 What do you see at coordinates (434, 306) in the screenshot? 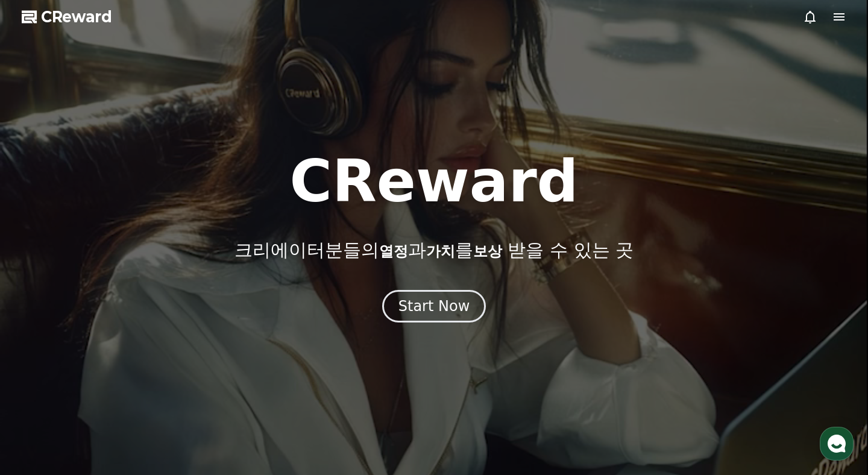
I see `button: Start Now` at bounding box center [434, 306].